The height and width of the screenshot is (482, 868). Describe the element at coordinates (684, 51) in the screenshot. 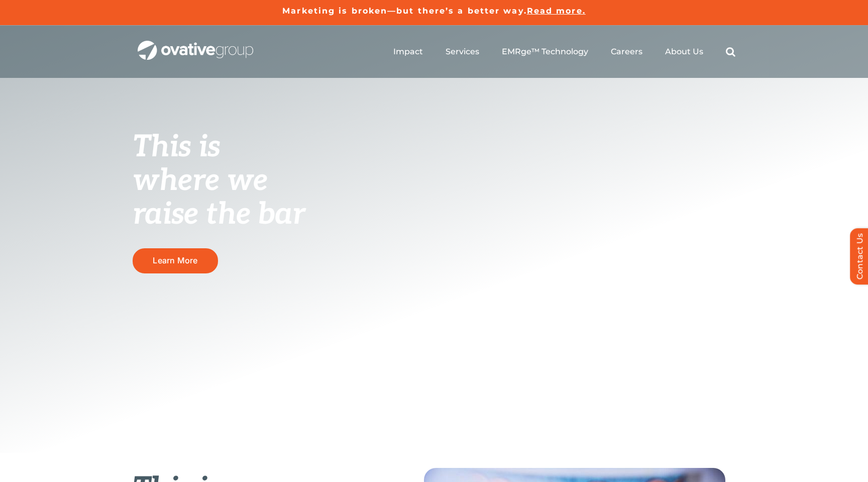

I see `a: About Us` at that location.